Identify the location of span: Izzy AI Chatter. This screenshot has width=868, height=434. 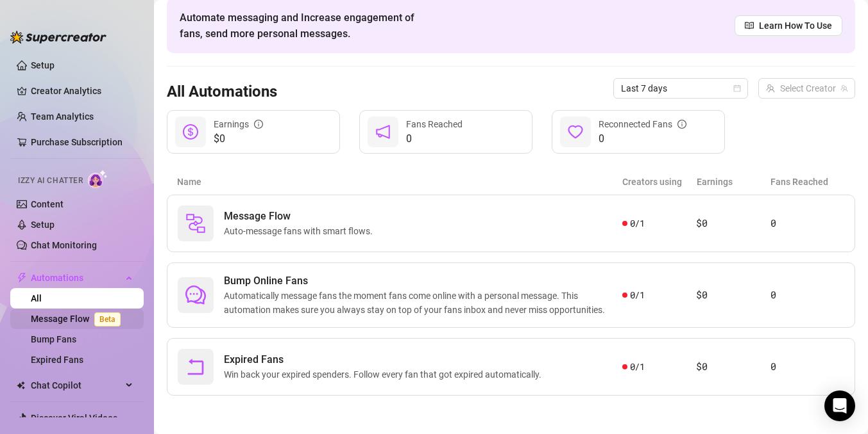
(50, 180).